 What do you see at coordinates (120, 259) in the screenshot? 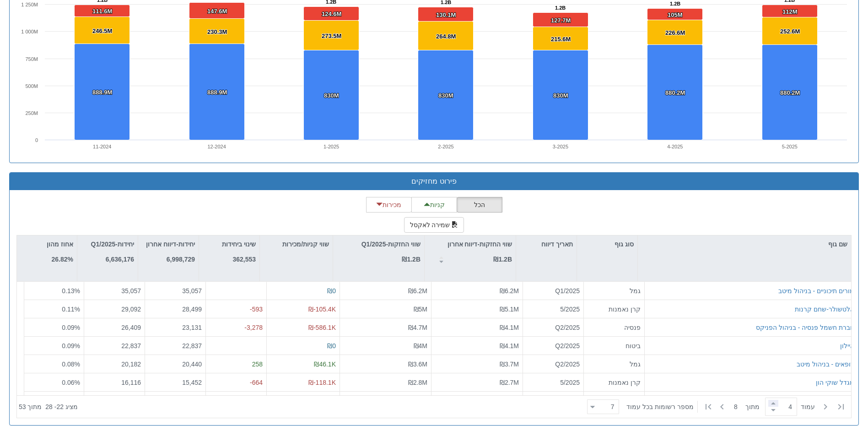
I see `strong: 6,636,176` at bounding box center [120, 259].